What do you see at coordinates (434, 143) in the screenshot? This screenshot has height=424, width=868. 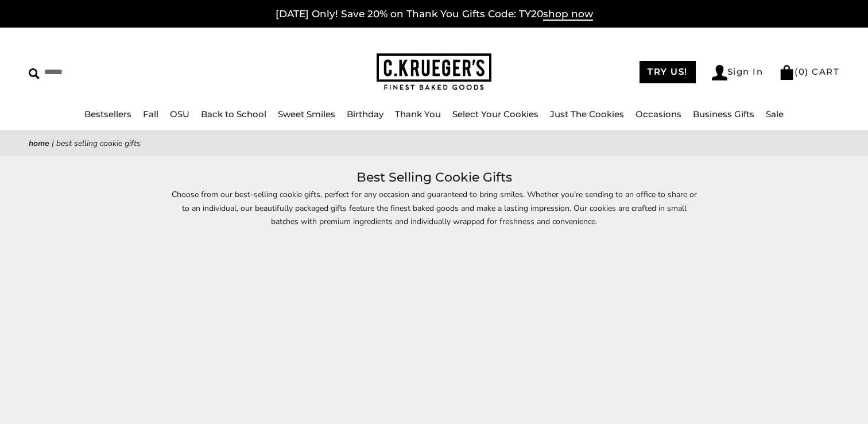 I see `nav: breadcrumbs` at bounding box center [434, 143].